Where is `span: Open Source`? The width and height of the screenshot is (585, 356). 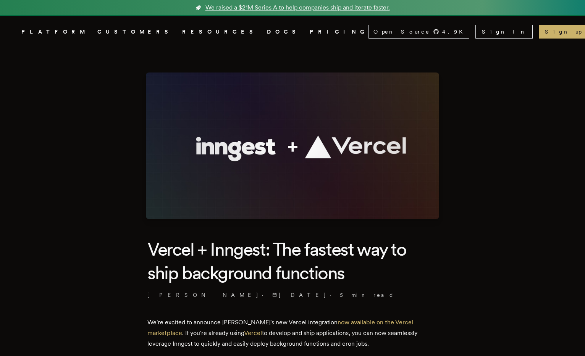
span: Open Source is located at coordinates (402, 32).